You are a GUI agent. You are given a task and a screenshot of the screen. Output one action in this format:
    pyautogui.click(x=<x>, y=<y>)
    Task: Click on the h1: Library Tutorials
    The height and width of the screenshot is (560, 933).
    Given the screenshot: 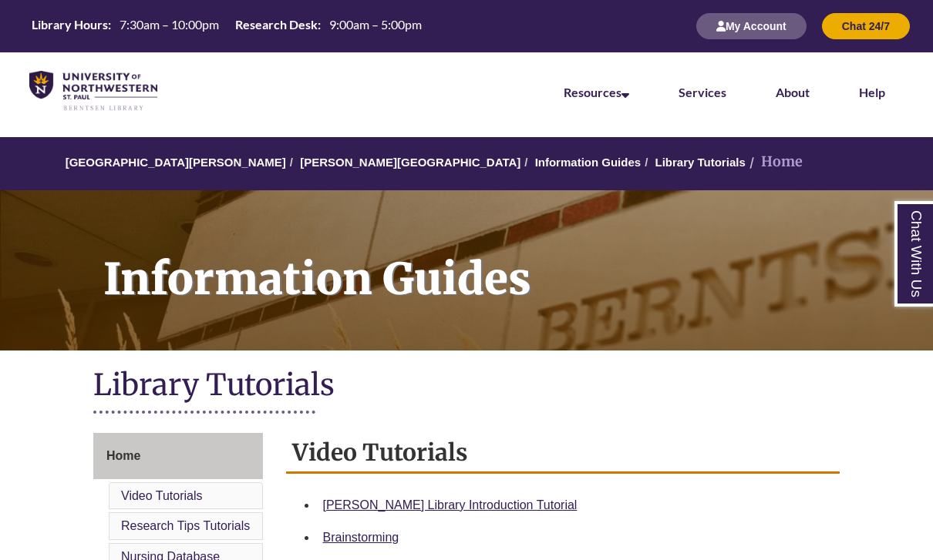 What is the action you would take?
    pyautogui.click(x=466, y=387)
    